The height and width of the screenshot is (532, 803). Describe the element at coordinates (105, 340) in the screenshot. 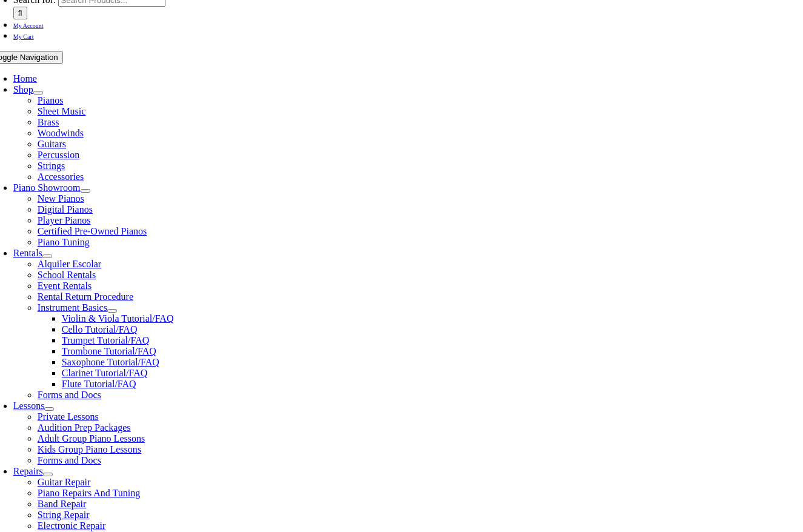

I see `span: Trumpet Tutorial/FAQ` at that location.